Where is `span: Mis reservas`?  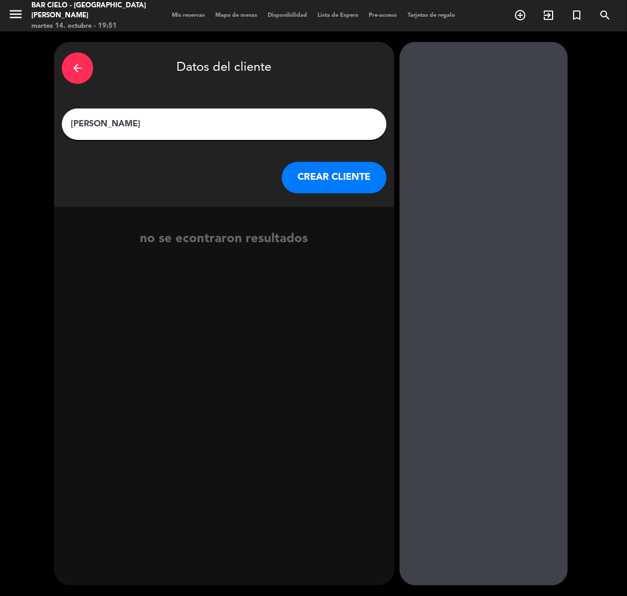
span: Mis reservas is located at coordinates (188, 15).